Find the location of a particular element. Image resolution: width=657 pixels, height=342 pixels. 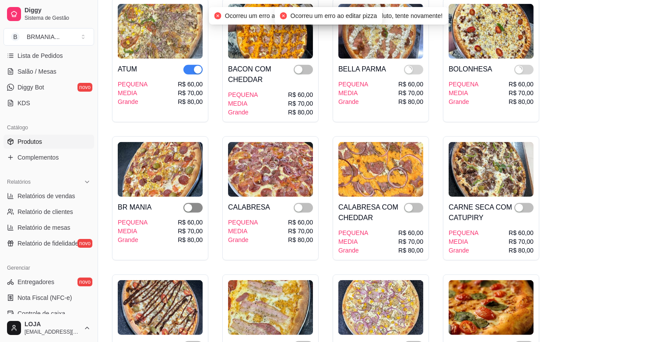

div: BRMANIA ... is located at coordinates (43, 37).